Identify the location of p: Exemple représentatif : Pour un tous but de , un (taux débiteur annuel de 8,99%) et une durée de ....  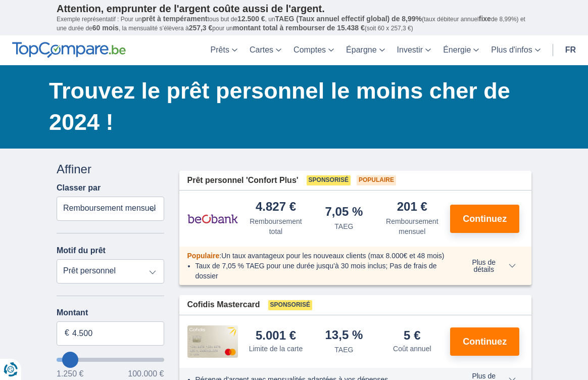
(294, 24).